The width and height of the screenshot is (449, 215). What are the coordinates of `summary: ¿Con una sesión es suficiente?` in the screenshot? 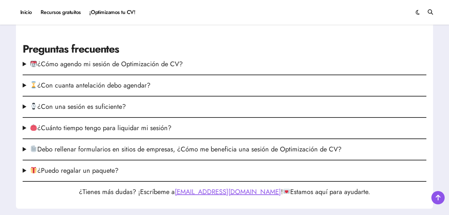 It's located at (224, 107).